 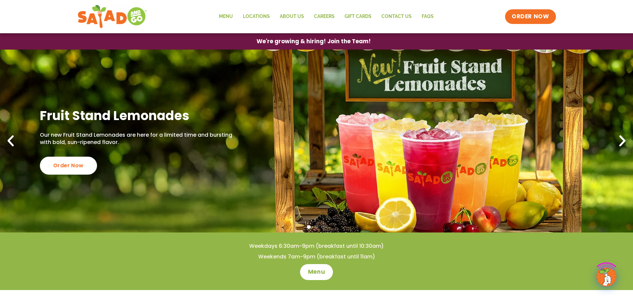 What do you see at coordinates (396, 17) in the screenshot?
I see `a: Contact Us` at bounding box center [396, 17].